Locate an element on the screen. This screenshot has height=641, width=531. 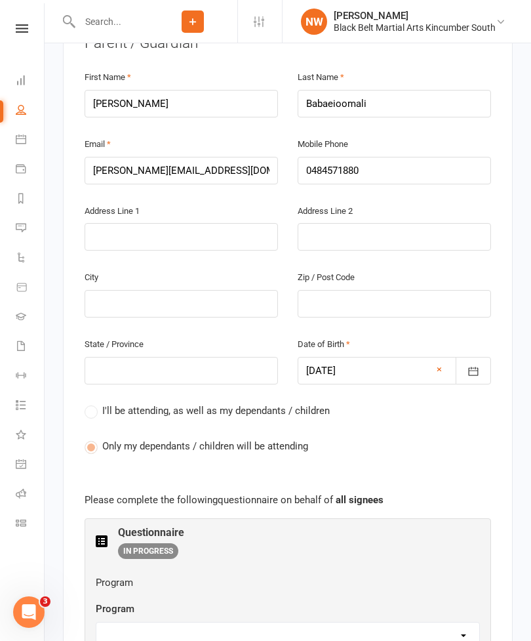
span: 3 is located at coordinates (45, 601).